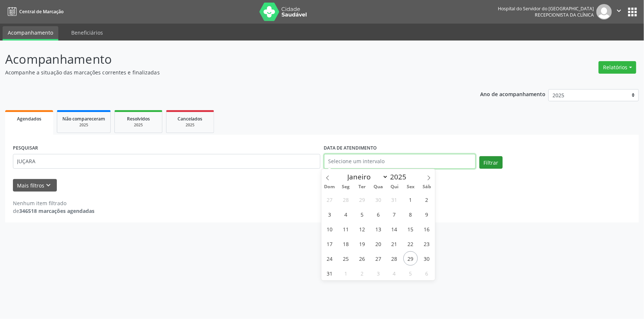  Describe the element at coordinates (400, 161) in the screenshot. I see `input: Selecione um intervalo` at that location.